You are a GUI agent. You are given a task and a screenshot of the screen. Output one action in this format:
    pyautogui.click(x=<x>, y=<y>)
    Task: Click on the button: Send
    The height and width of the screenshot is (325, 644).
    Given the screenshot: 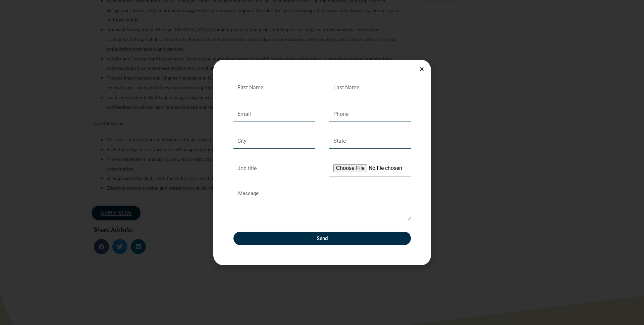 What is the action you would take?
    pyautogui.click(x=322, y=239)
    